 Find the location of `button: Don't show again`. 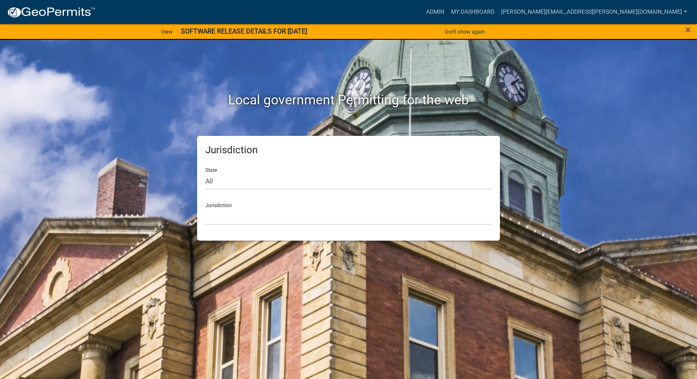

button: Don't show again is located at coordinates (465, 32).